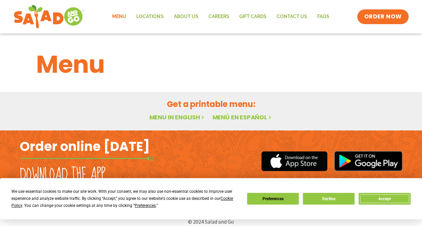 Image resolution: width=422 pixels, height=226 pixels. Describe the element at coordinates (368, 161) in the screenshot. I see `img: google_play` at that location.